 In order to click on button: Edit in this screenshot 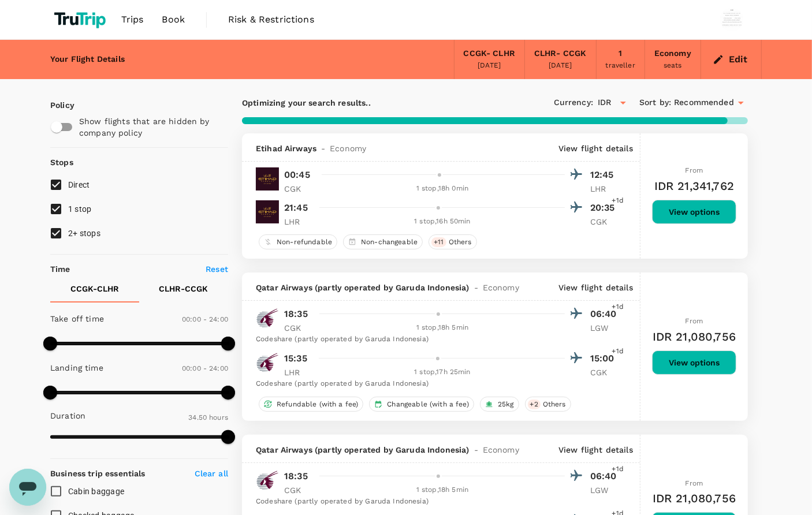, I will do `click(731, 60)`.